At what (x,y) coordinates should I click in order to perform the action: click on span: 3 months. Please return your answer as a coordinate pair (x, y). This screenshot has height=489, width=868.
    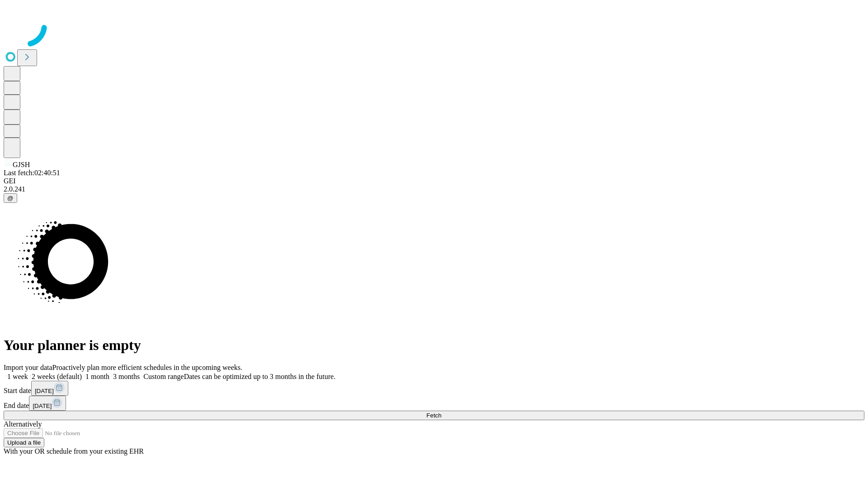
    Looking at the image, I should click on (126, 376).